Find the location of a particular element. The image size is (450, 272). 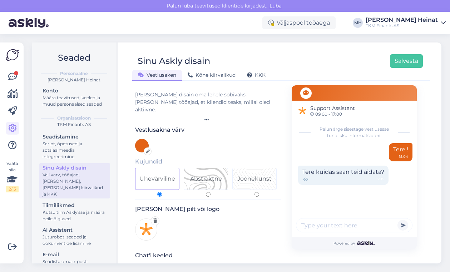

img: Askly Logo is located at coordinates (12, 55).